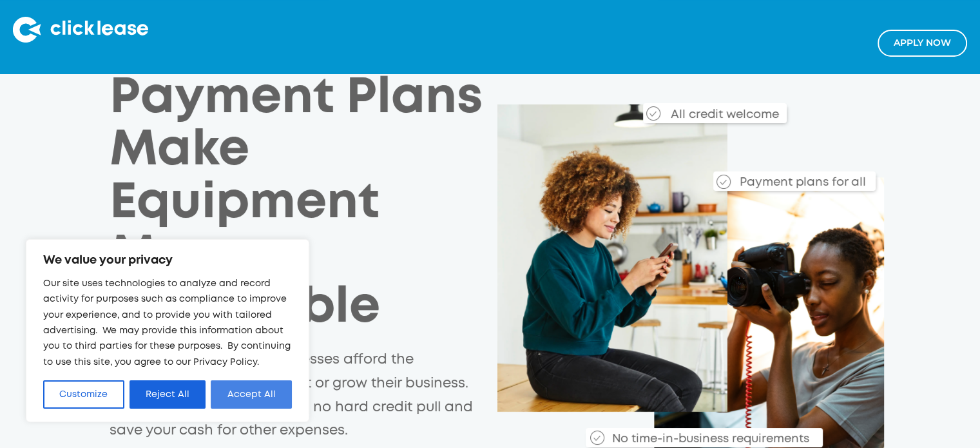  What do you see at coordinates (84, 394) in the screenshot?
I see `button: Customize` at bounding box center [84, 394].